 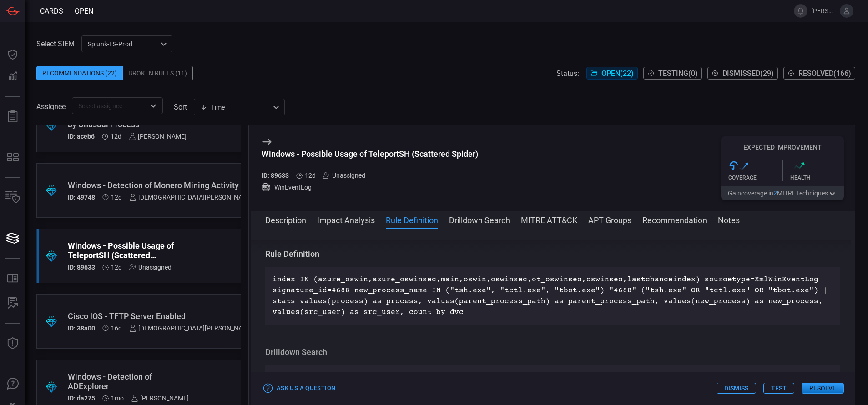 What do you see at coordinates (79, 73) in the screenshot?
I see `div: Recommendations (22)` at bounding box center [79, 73].